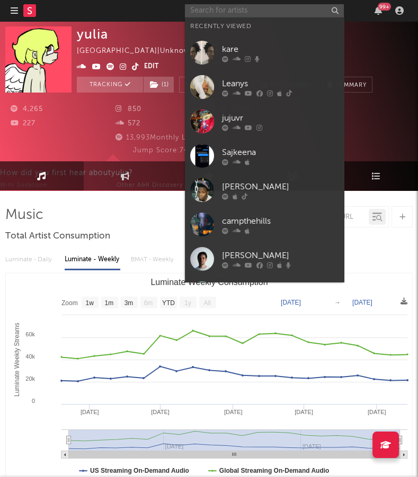  What do you see at coordinates (110, 85) in the screenshot?
I see `button: Tracking` at bounding box center [110, 85].